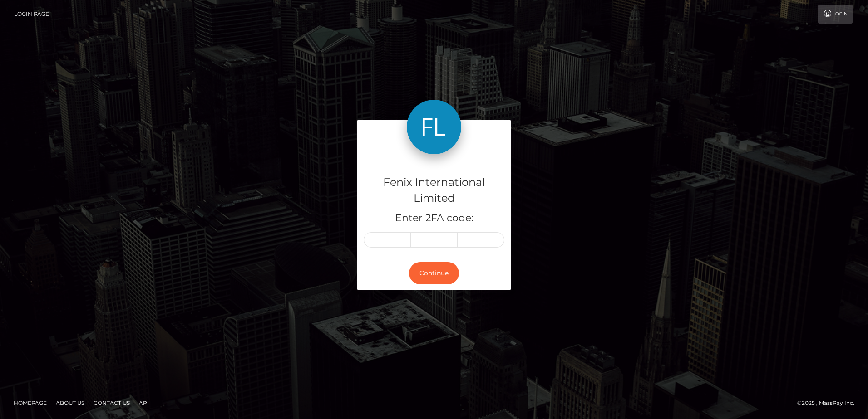 The height and width of the screenshot is (419, 868). What do you see at coordinates (836, 14) in the screenshot?
I see `a: Login` at bounding box center [836, 14].